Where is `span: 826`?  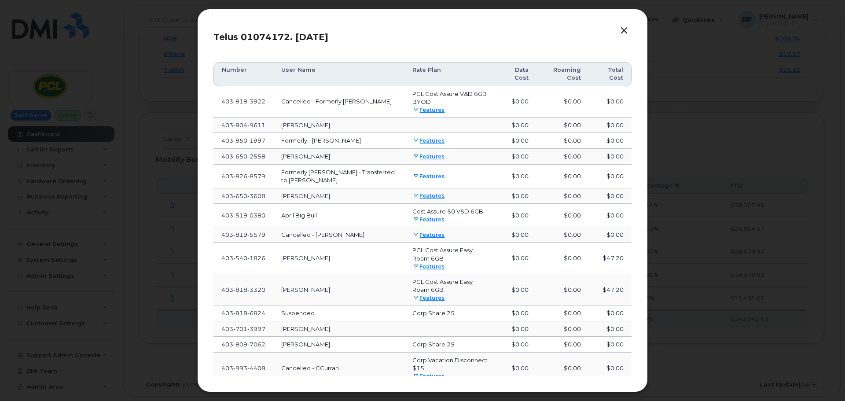
span: 826 is located at coordinates (240, 176).